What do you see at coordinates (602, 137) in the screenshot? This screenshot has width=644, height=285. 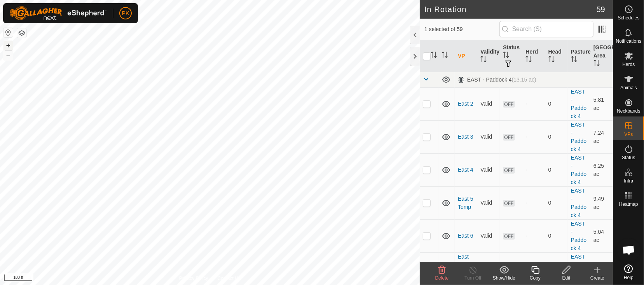 I see `td: 7.24 ac` at bounding box center [602, 137].